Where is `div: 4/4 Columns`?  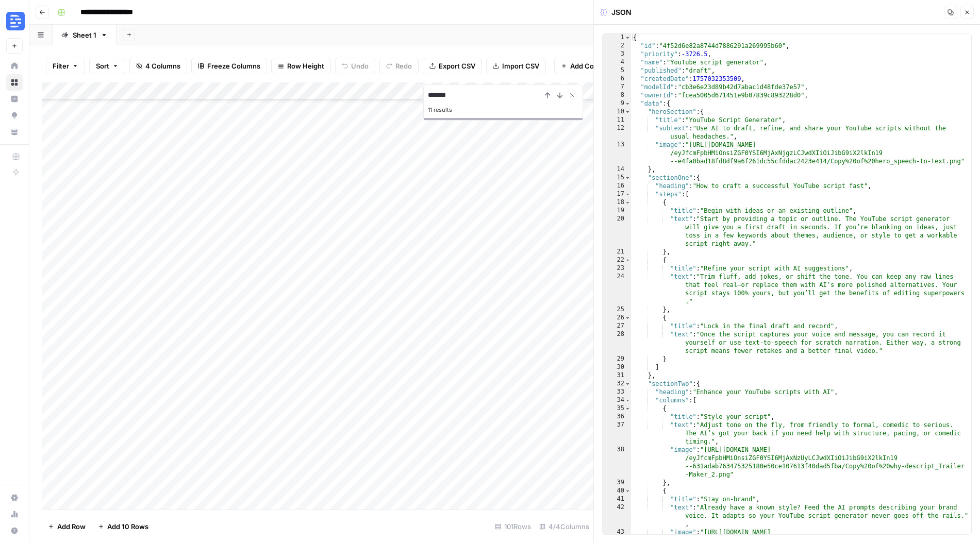 div: 4/4 Columns is located at coordinates (564, 527).